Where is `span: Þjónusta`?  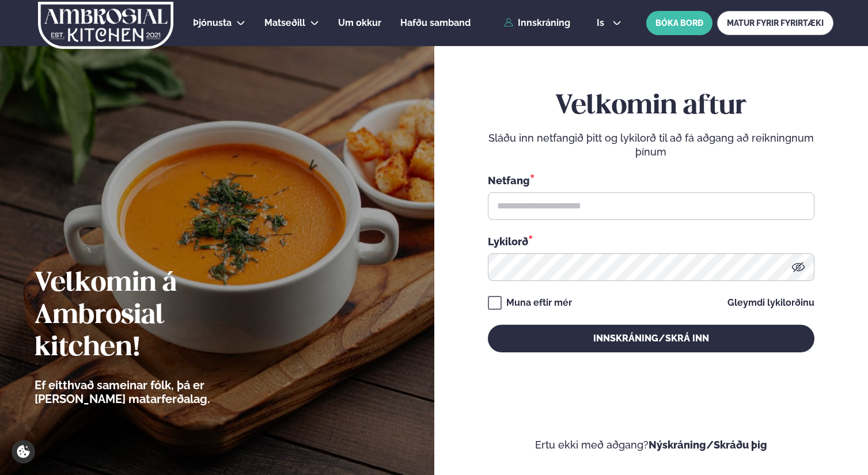 span: Þjónusta is located at coordinates (212, 23).